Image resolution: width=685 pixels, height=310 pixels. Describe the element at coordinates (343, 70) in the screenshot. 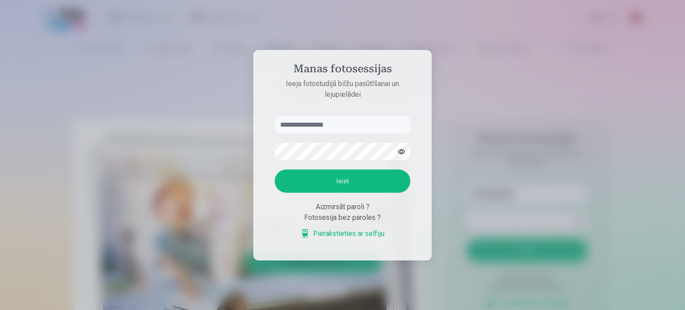

I see `h4: Manas fotosessijas` at that location.